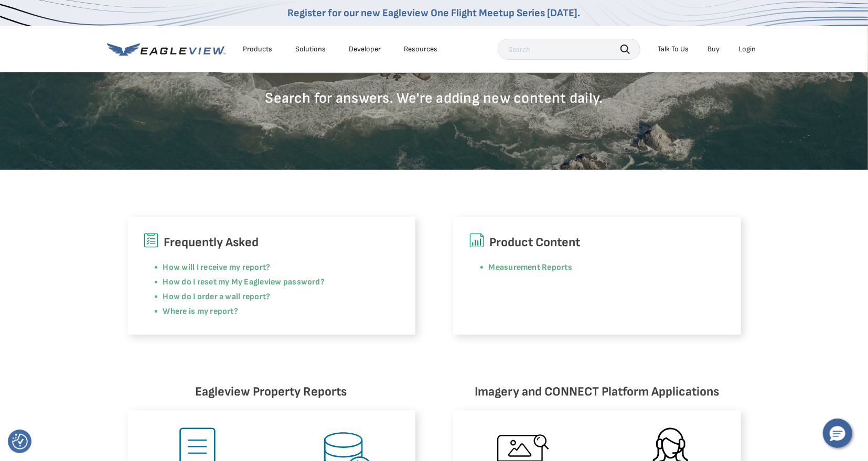 The height and width of the screenshot is (461, 868). What do you see at coordinates (201, 311) in the screenshot?
I see `a: Where is my report?` at bounding box center [201, 311].